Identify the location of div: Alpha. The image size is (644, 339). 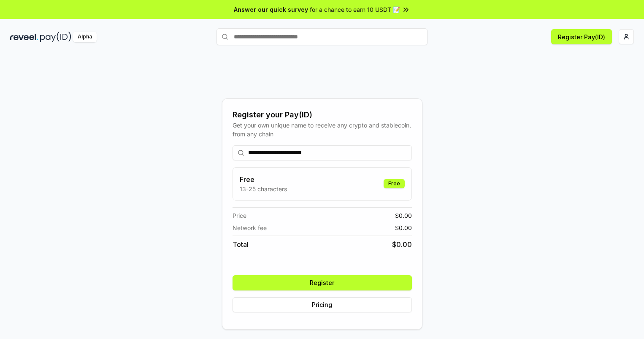
(85, 37).